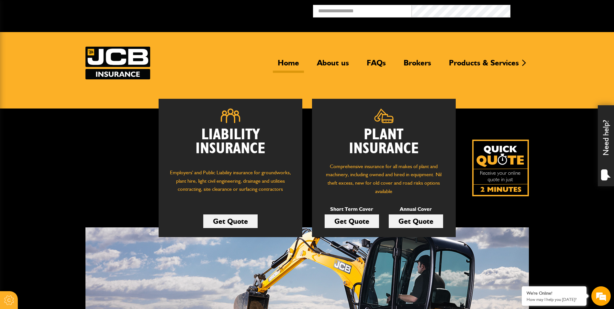 The image size is (614, 309). What do you see at coordinates (332, 65) in the screenshot?
I see `a: About us` at bounding box center [332, 65].